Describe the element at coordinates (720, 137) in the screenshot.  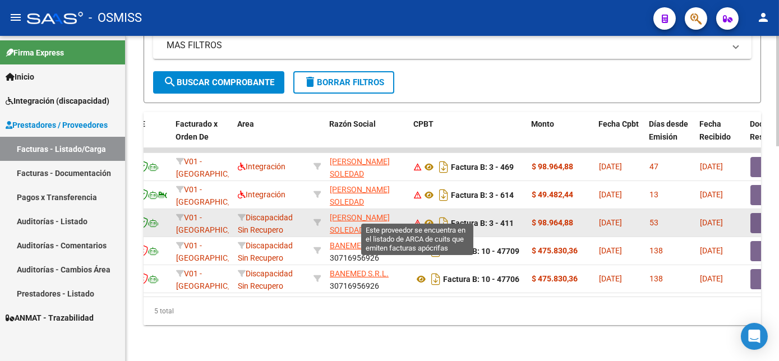
I see `datatable-header-cell: Fecha Recibido` at that location.